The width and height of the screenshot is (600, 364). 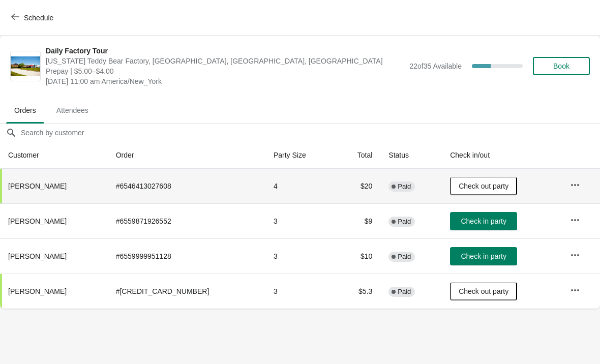 What do you see at coordinates (358, 187) in the screenshot?
I see `td: $20` at bounding box center [358, 187].